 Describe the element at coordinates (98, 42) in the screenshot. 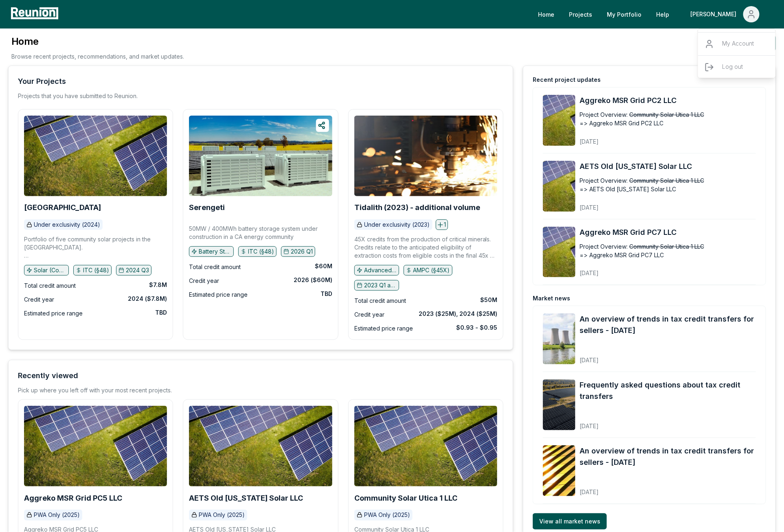

I see `h3: Home` at that location.